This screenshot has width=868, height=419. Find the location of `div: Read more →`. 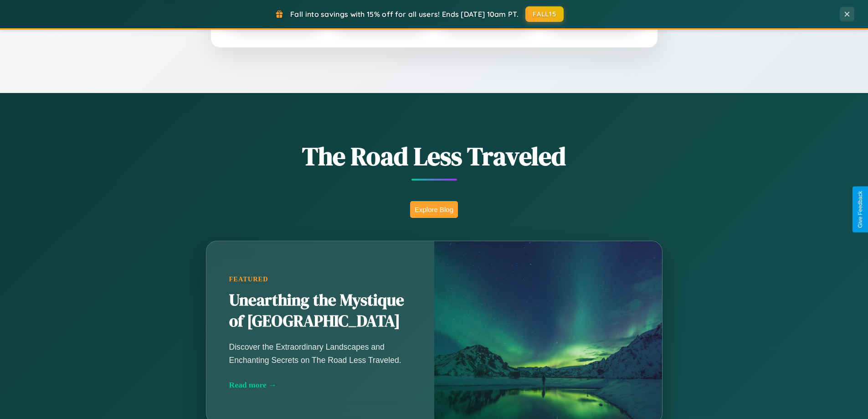

div: Read more → is located at coordinates (320, 385).